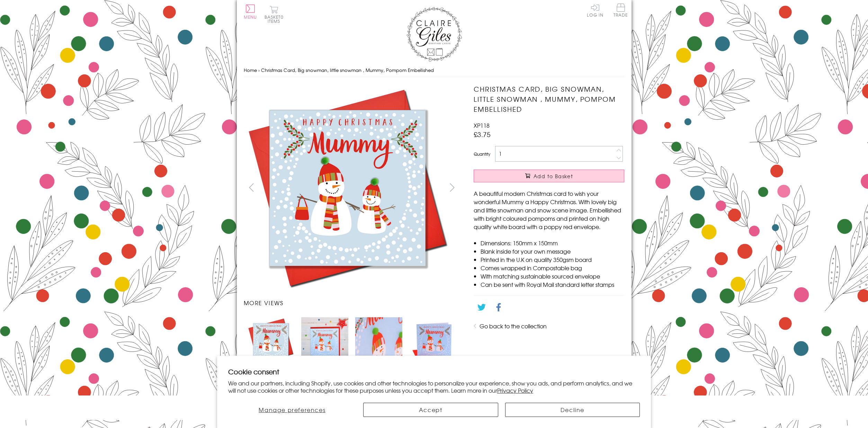  Describe the element at coordinates (434, 34) in the screenshot. I see `img: Claire Giles Greetings Cards` at that location.